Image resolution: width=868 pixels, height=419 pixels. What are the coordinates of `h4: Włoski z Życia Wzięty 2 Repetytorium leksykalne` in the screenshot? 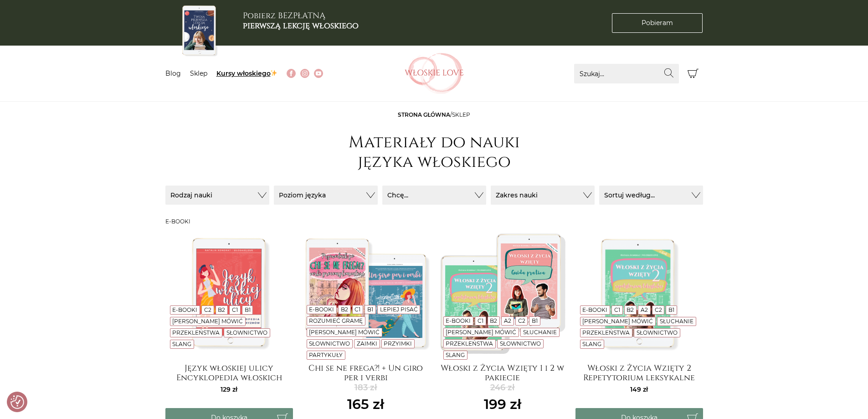 It's located at (639, 372).